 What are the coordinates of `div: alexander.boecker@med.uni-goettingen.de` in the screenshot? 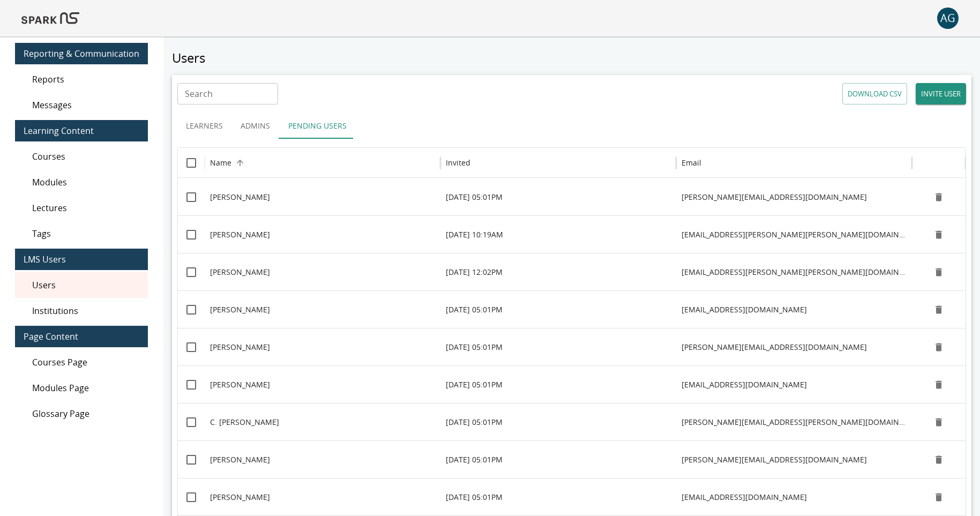 It's located at (794, 422).